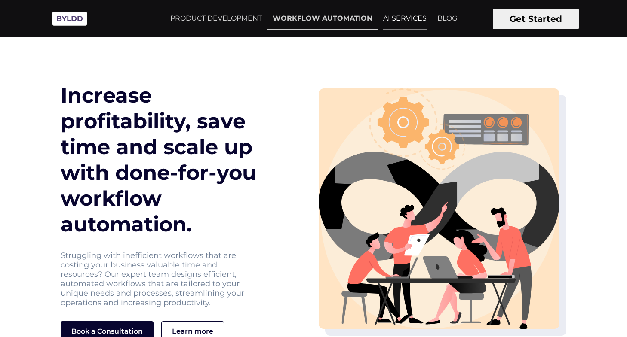 This screenshot has width=627, height=337. What do you see at coordinates (216, 18) in the screenshot?
I see `a: PRODUCT DEVELOPMENT` at bounding box center [216, 18].